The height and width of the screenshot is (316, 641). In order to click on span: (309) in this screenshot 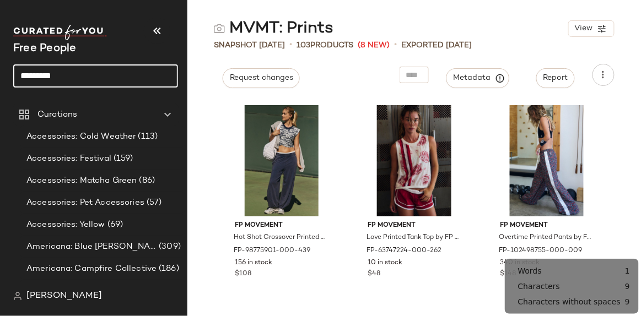, I will do `click(169, 247)`.